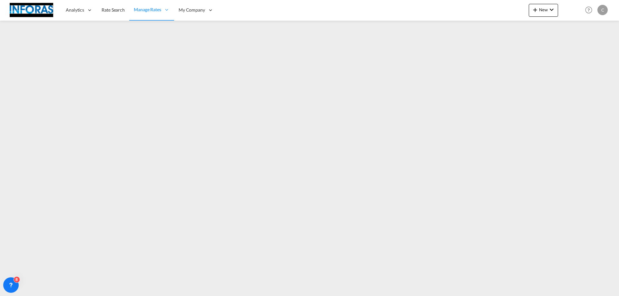 This screenshot has width=619, height=296. I want to click on span: Help, so click(588, 10).